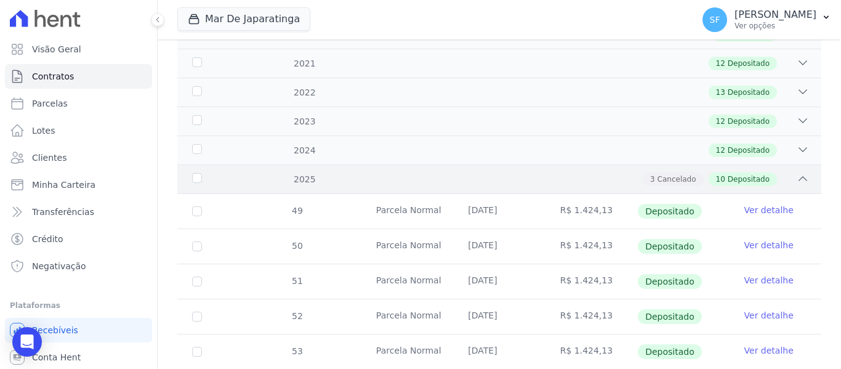  I want to click on a: Lotes, so click(78, 131).